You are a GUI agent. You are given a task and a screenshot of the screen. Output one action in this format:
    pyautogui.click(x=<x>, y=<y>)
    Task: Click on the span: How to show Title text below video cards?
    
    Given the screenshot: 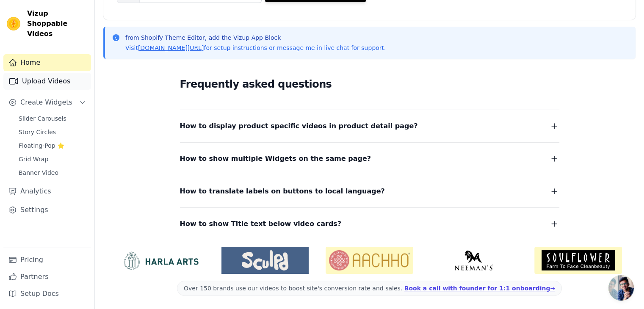 What is the action you would take?
    pyautogui.click(x=261, y=224)
    